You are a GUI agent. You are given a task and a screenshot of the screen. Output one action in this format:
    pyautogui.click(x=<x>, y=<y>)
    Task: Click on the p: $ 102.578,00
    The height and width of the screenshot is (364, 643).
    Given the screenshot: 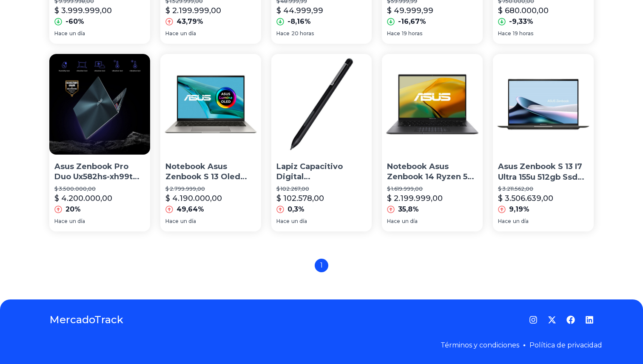 What is the action you would take?
    pyautogui.click(x=300, y=199)
    